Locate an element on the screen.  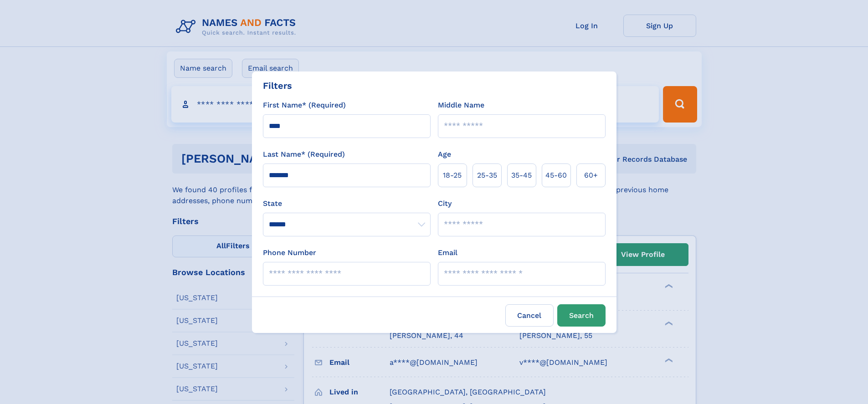
label: First Name* (Required) is located at coordinates (305, 105).